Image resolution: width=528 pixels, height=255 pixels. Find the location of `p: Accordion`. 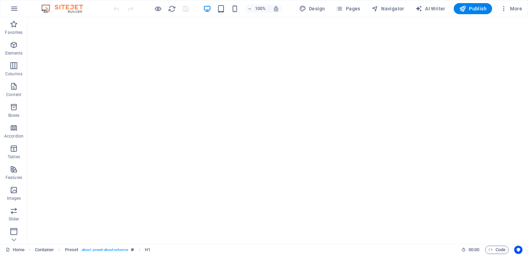

p: Accordion is located at coordinates (14, 136).